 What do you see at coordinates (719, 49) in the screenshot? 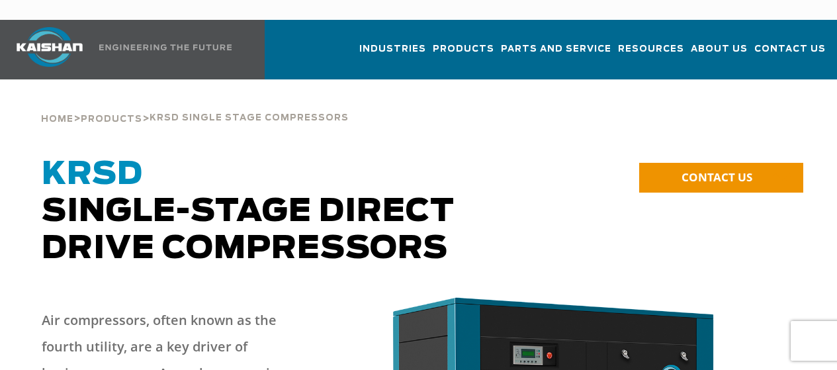
I see `span: About Us` at bounding box center [719, 49].